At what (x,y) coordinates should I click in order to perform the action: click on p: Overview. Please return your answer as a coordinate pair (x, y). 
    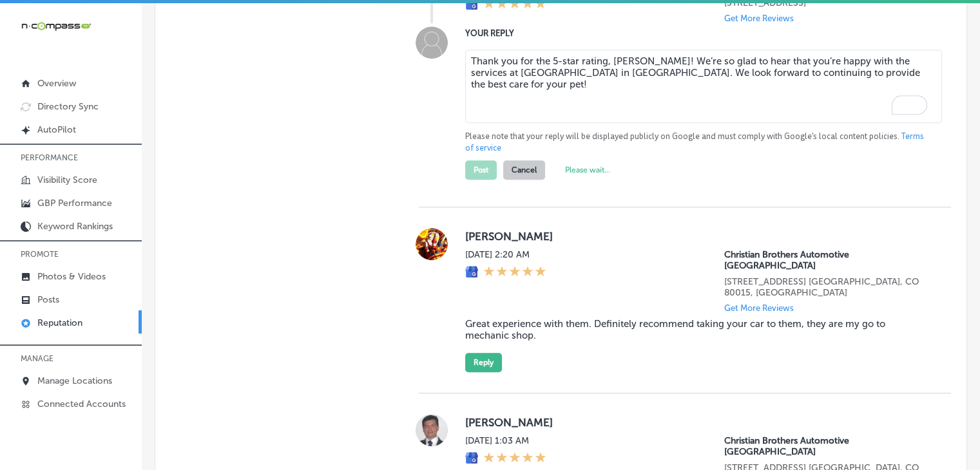
    Looking at the image, I should click on (57, 83).